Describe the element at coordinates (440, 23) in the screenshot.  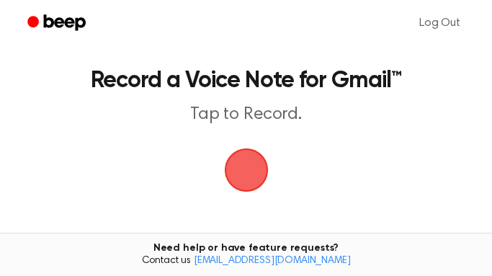
I see `a: Log Out` at that location.